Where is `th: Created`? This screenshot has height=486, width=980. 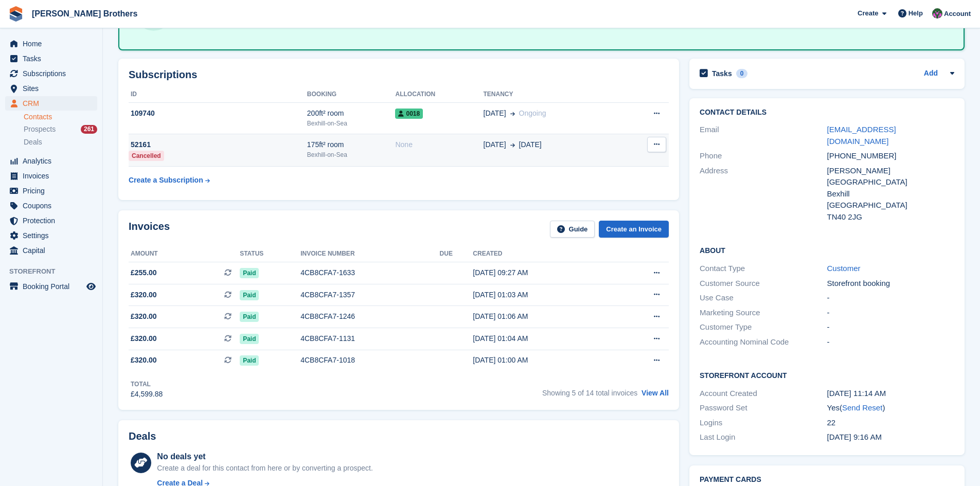 th: Created is located at coordinates (543, 254).